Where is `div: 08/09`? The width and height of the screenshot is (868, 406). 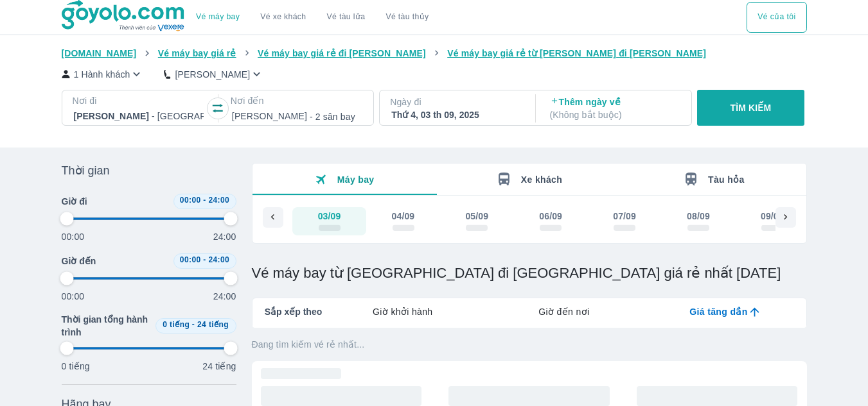 div: 08/09 is located at coordinates (698, 216).